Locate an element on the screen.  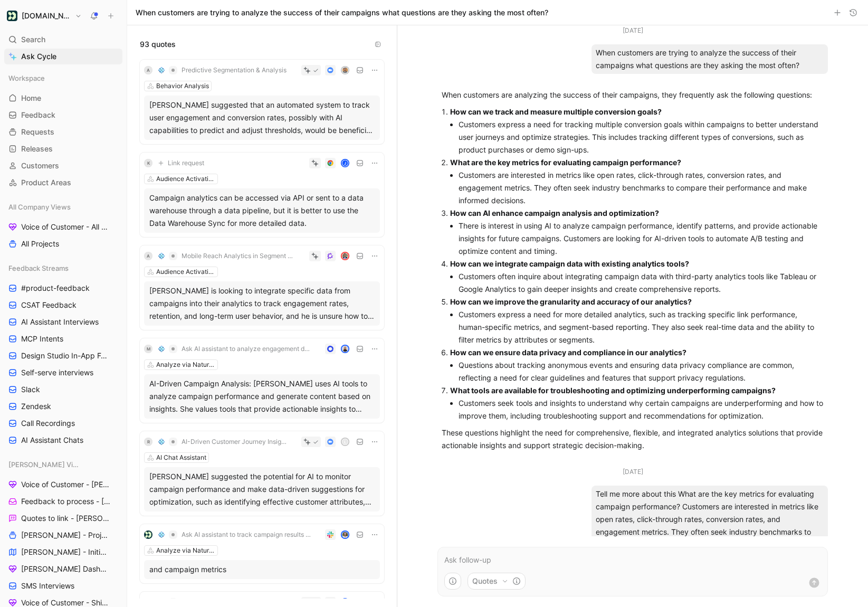
li: Customers express a need for tracking multiple conversion goals within campaigns to better unders... is located at coordinates (641, 137).